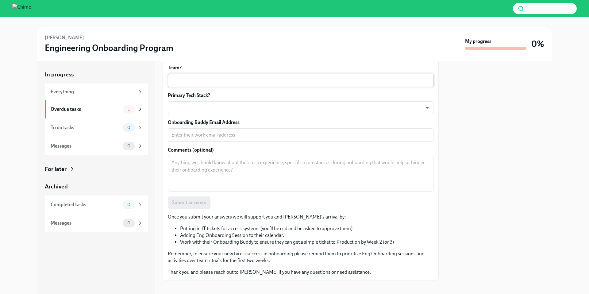 This screenshot has width=589, height=294. Describe the element at coordinates (96, 187) in the screenshot. I see `div: Archived` at that location.